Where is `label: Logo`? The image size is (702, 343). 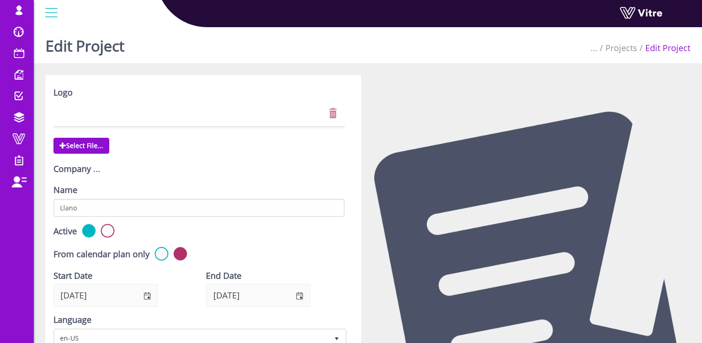
label: Logo is located at coordinates (63, 93).